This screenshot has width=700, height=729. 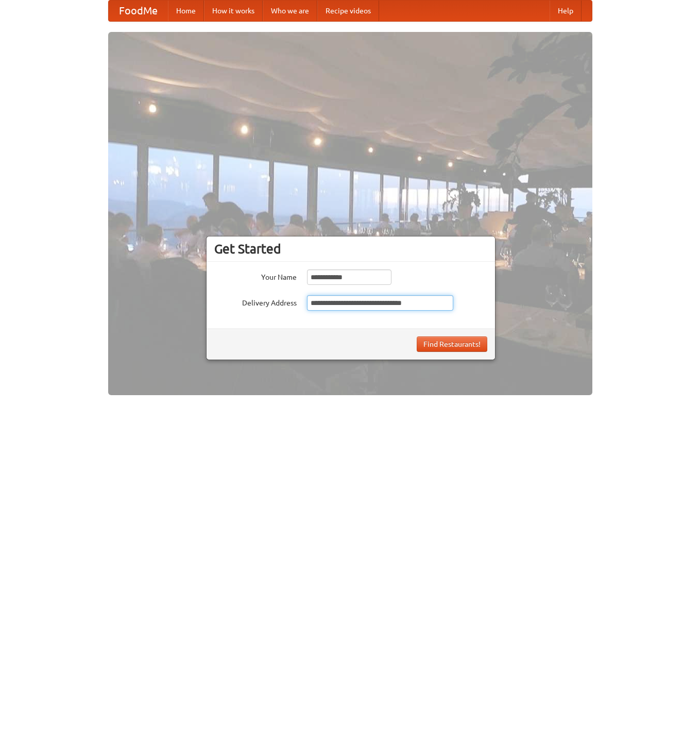 What do you see at coordinates (290, 10) in the screenshot?
I see `a: Who we are` at bounding box center [290, 10].